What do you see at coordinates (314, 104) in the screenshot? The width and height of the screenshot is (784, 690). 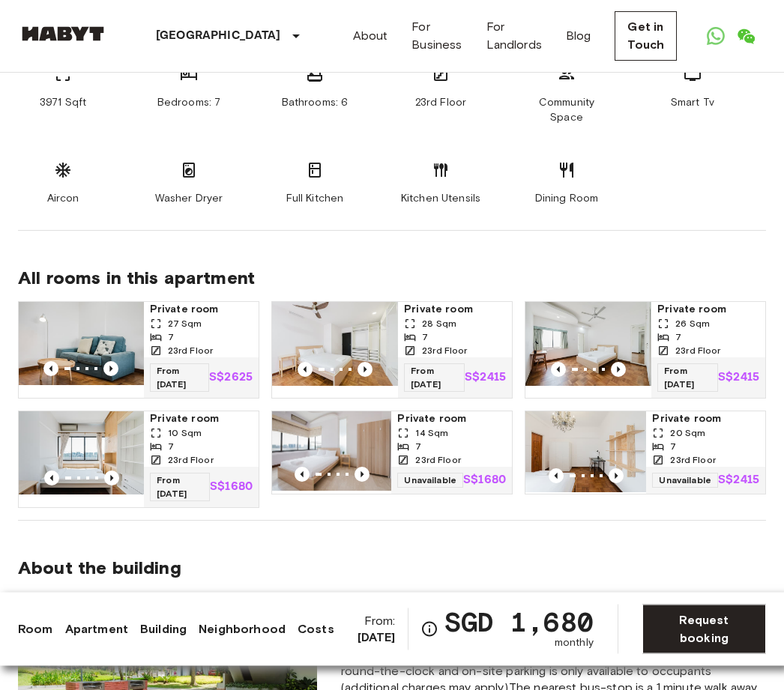 I see `span: Bathrooms: 6` at bounding box center [314, 104].